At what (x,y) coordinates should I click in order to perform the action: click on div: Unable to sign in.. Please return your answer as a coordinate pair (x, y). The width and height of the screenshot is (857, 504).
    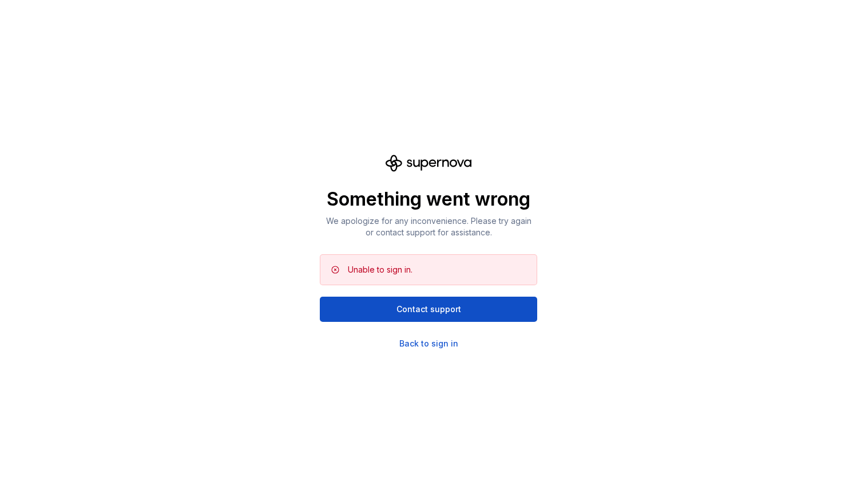
    Looking at the image, I should click on (380, 270).